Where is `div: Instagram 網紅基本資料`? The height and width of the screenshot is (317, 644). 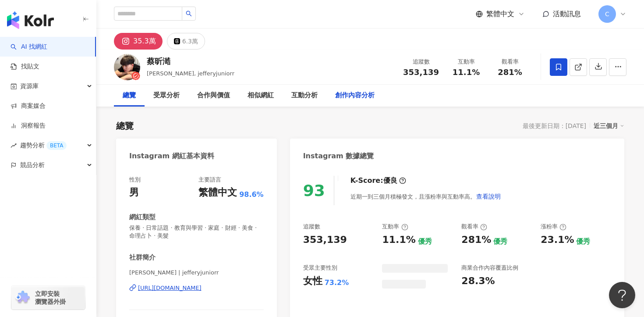
div: Instagram 網紅基本資料 is located at coordinates (172, 156).